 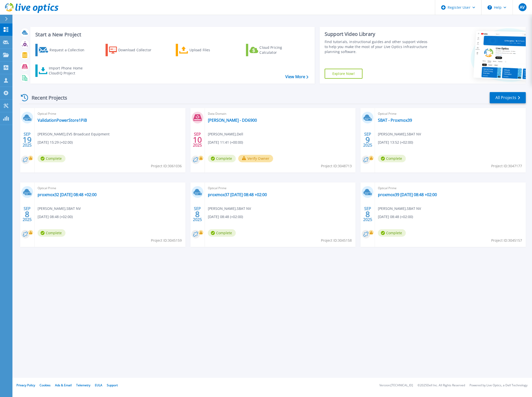 I want to click on a: Upload Files, so click(x=203, y=50).